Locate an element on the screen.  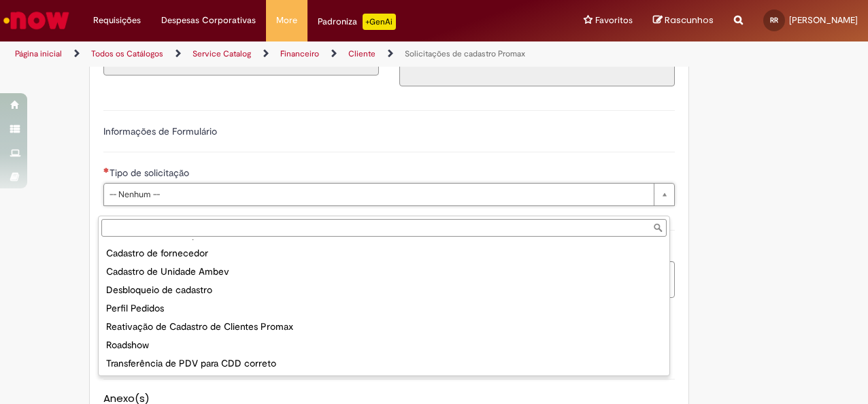
div: Roadshow is located at coordinates (384, 345).